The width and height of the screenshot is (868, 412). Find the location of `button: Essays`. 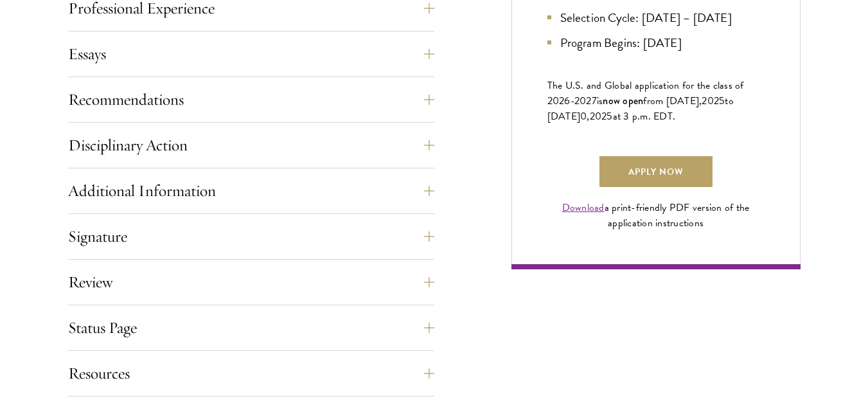

button: Essays is located at coordinates (252, 54).